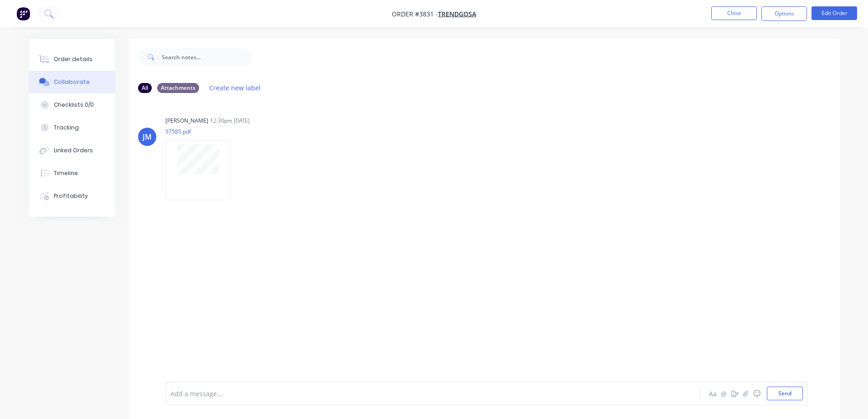 The height and width of the screenshot is (419, 868). Describe the element at coordinates (457, 14) in the screenshot. I see `a: Trendgosa` at that location.